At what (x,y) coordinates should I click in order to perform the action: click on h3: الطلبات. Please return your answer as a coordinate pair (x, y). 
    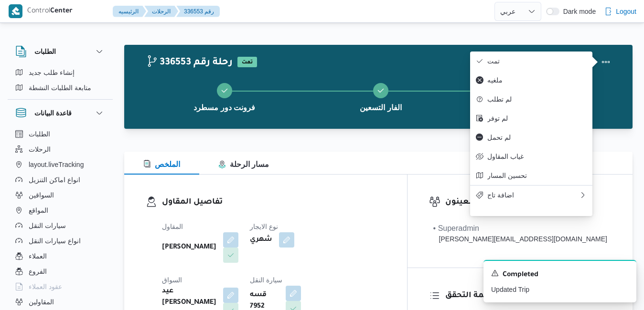
    Looking at the image, I should click on (45, 52).